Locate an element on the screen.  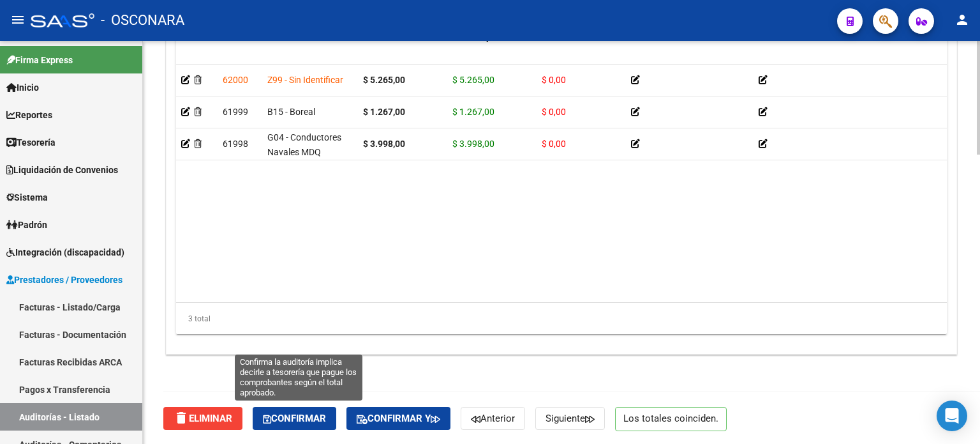
div: Open Intercom Messenger is located at coordinates (951, 415).